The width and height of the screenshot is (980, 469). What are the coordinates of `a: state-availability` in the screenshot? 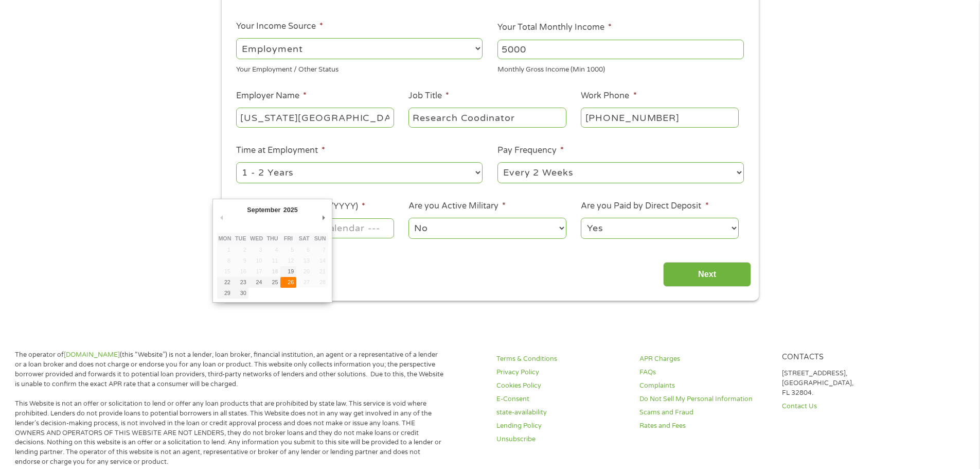 It's located at (562, 412).